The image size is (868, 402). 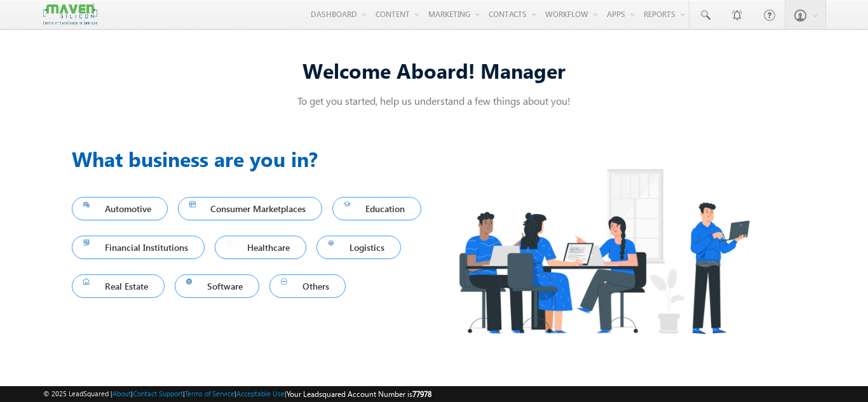 What do you see at coordinates (358, 247) in the screenshot?
I see `span: Logistics` at bounding box center [358, 247].